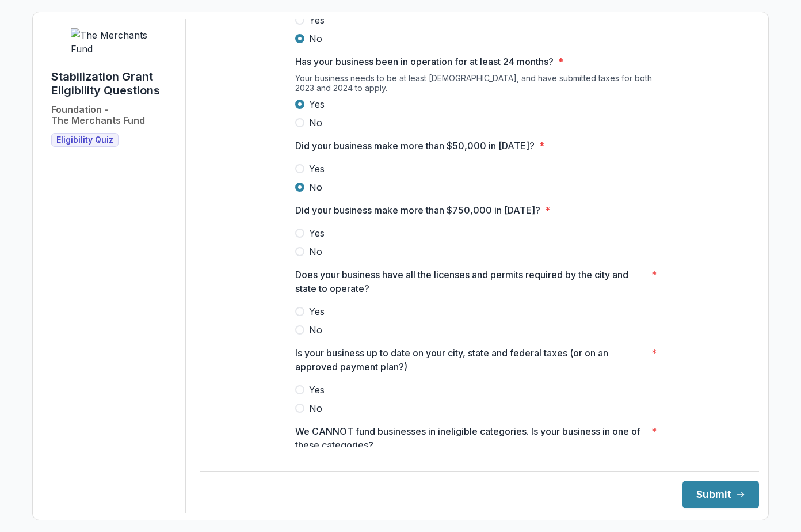 This screenshot has width=801, height=532. I want to click on p: We CANNOT fund businesses in ineligible categories. Is your business in one of these categories?, so click(471, 438).